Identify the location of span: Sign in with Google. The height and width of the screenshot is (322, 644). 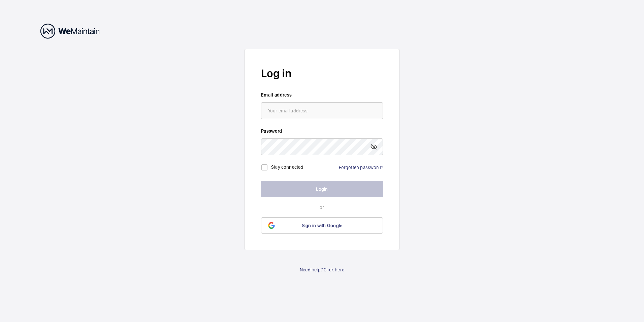
(322, 225).